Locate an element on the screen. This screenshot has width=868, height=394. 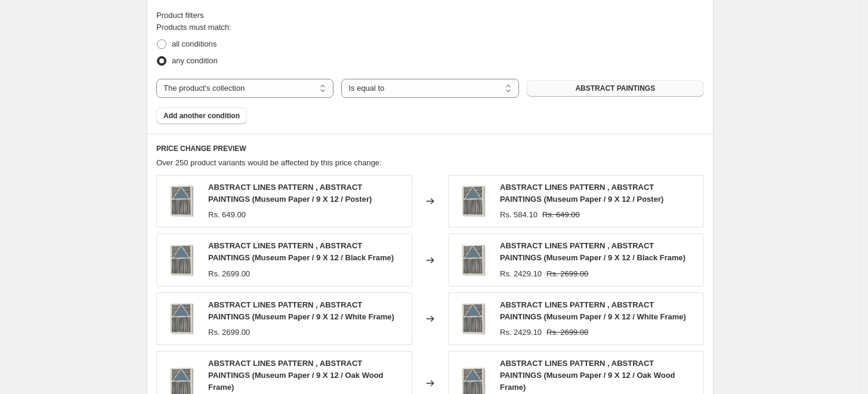
div: Product filters is located at coordinates (430, 16).